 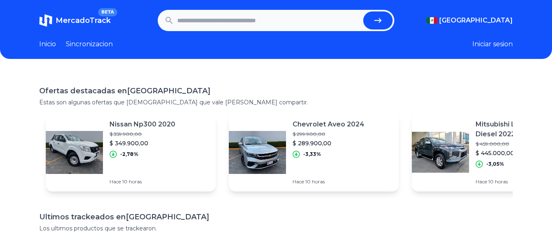 I want to click on p: $ 299.900,00, so click(x=328, y=134).